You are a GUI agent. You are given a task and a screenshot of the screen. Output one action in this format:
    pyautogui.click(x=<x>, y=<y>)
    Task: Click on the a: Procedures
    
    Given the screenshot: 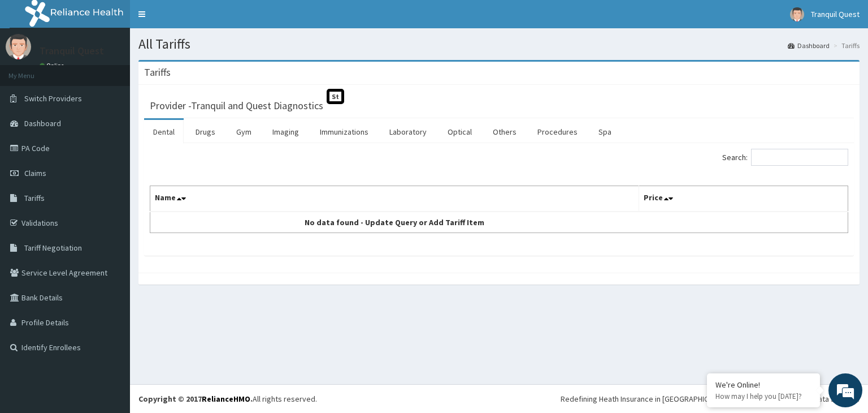 What is the action you would take?
    pyautogui.click(x=558, y=132)
    